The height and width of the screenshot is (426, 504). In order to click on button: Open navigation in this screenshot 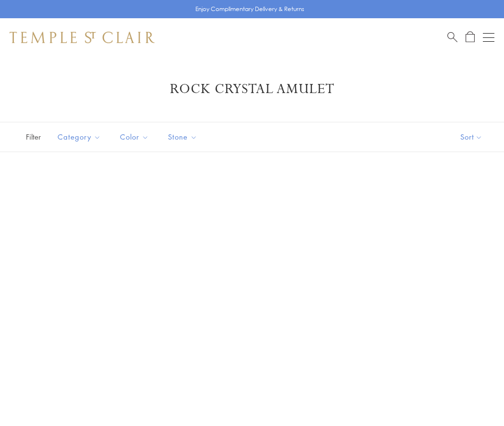, I will do `click(489, 38)`.